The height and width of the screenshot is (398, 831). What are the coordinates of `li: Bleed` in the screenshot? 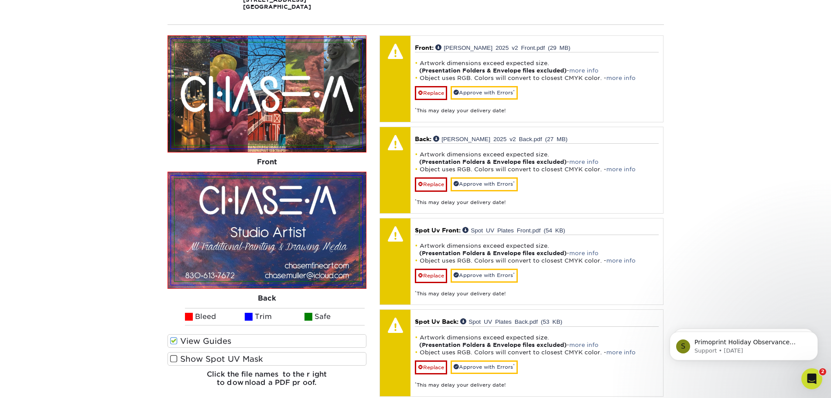 It's located at (215, 316).